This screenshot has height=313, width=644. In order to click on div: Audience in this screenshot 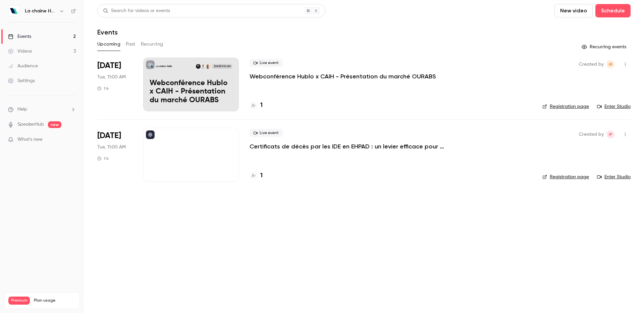, I will do `click(23, 66)`.